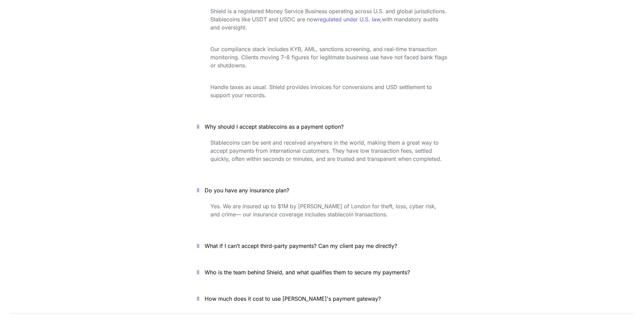 The width and height of the screenshot is (644, 320). I want to click on div: Is this legal? Will my bank shut me down? What about taxes?, so click(322, 58).